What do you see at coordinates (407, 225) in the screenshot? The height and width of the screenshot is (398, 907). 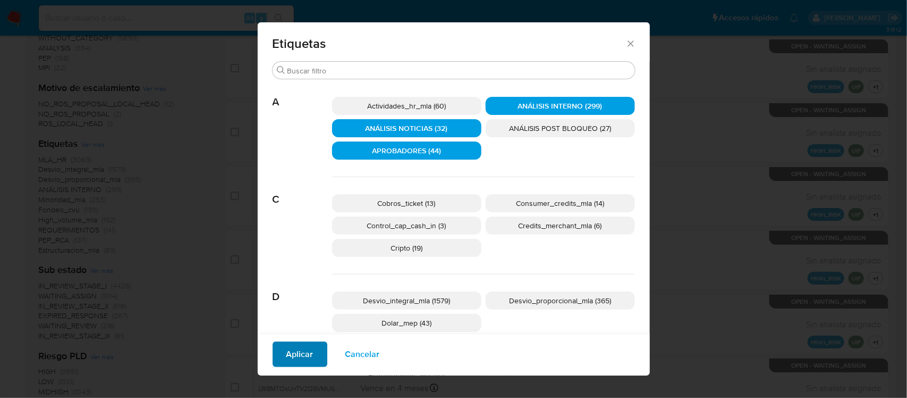 I see `div: Control_cap_cash_in (3)` at bounding box center [407, 225].